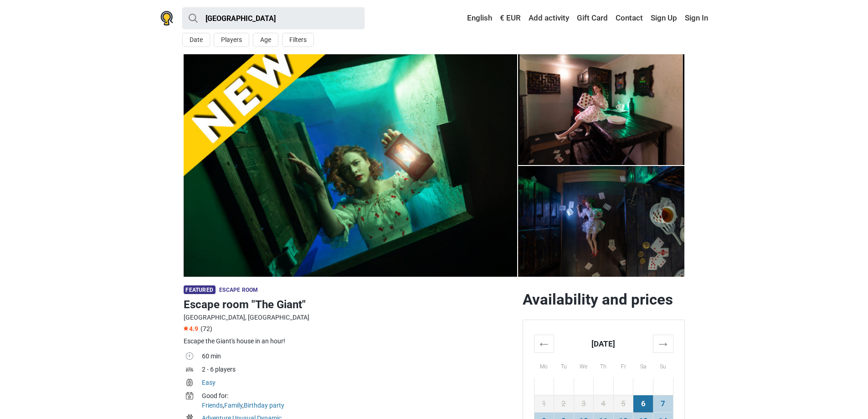 This screenshot has width=868, height=419. I want to click on td: 6, so click(644, 403).